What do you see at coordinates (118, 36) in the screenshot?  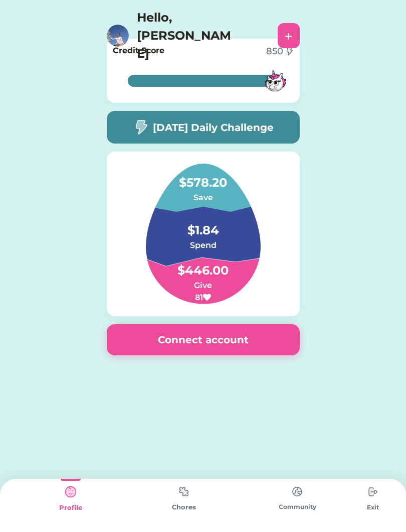 I see `img: https%3A%2F%2F1dfc823d71cc564f25c7cc035732a2d8.cdn.bubble.io%2Ff1751831364741x529860429793568300%...` at bounding box center [118, 36].